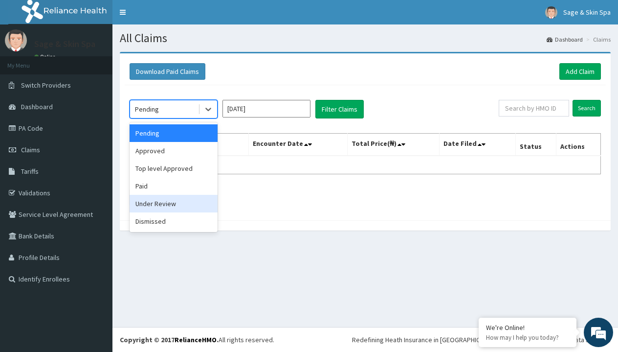 The height and width of the screenshot is (352, 618). I want to click on th: Date Filed, so click(477, 145).